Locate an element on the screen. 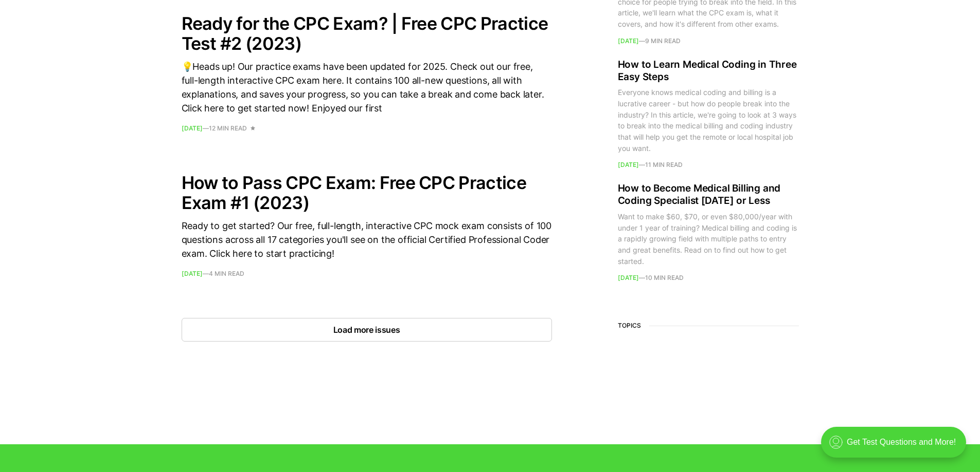 The image size is (980, 472). a: How to Learn Medical Coding in Three Easy Steps Everyone knows medical coding and billing is a lu... is located at coordinates (708, 114).